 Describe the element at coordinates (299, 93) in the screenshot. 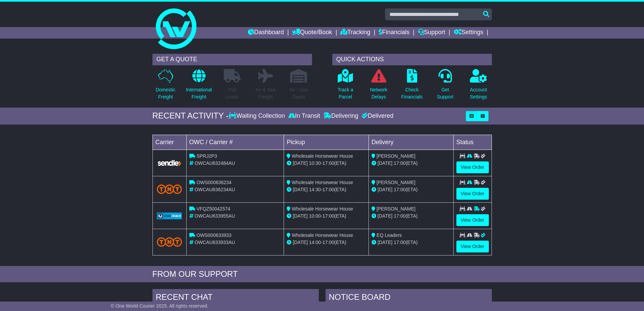

I see `p: Air / Sea Depot` at that location.